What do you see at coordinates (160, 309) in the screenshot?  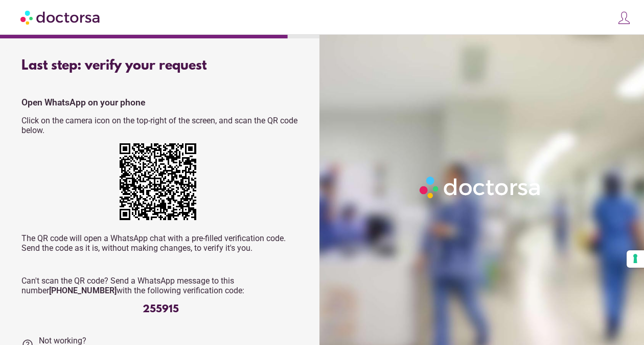 I see `div: 255915` at bounding box center [160, 309].